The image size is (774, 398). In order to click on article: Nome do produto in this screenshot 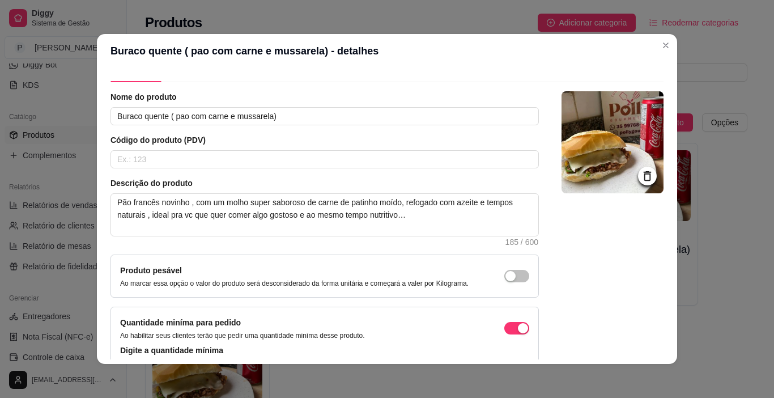, I will do `click(325, 97)`.